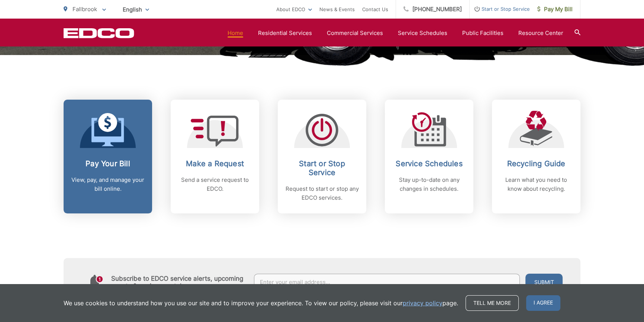 Image resolution: width=644 pixels, height=322 pixels. What do you see at coordinates (541, 33) in the screenshot?
I see `a: Resource Center` at bounding box center [541, 33].